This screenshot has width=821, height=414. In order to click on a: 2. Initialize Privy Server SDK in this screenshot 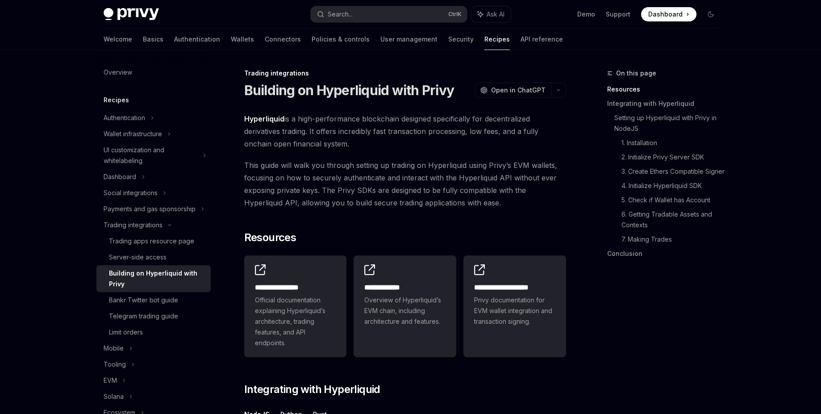, I will do `click(673, 157)`.